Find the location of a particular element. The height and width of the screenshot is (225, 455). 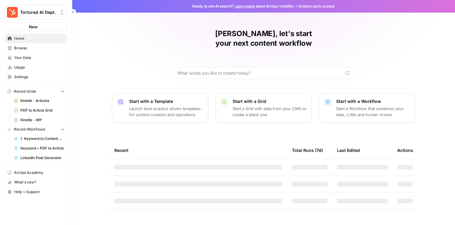

p: Start a Workflow that combines your data, LLMs and human review is located at coordinates (374, 112).